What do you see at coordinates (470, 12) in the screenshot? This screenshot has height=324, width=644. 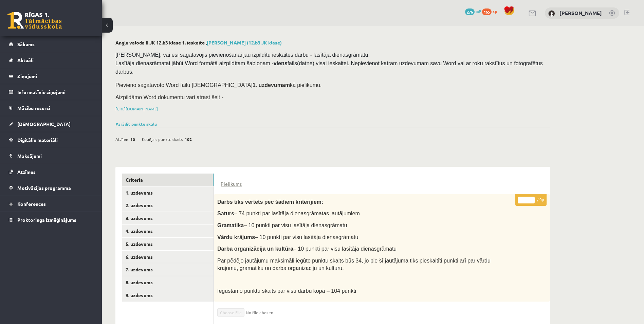 I see `span: 276` at bounding box center [470, 12].